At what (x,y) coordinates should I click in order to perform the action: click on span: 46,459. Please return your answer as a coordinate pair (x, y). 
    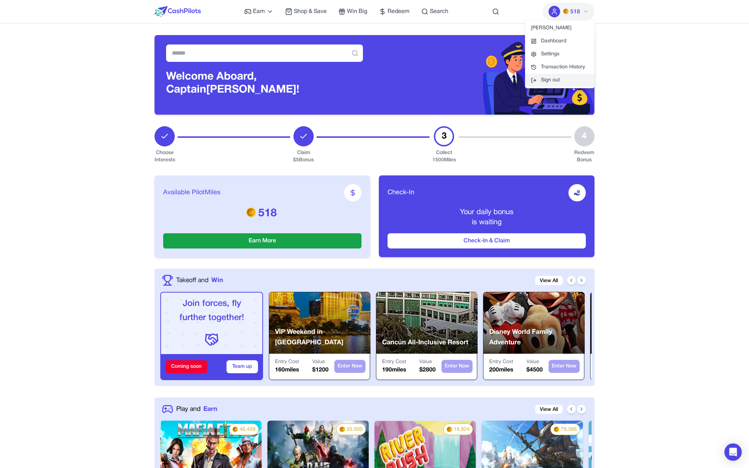
    Looking at the image, I should click on (247, 430).